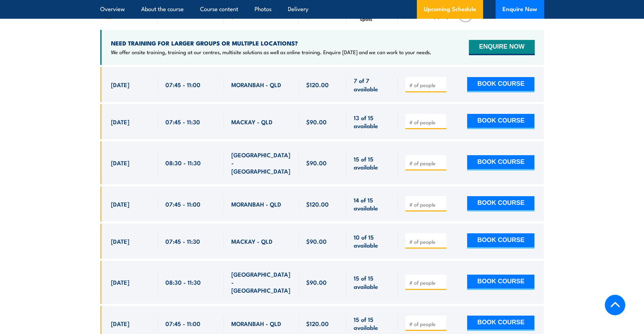 This screenshot has height=334, width=644. I want to click on span: Available spots, so click(377, 16).